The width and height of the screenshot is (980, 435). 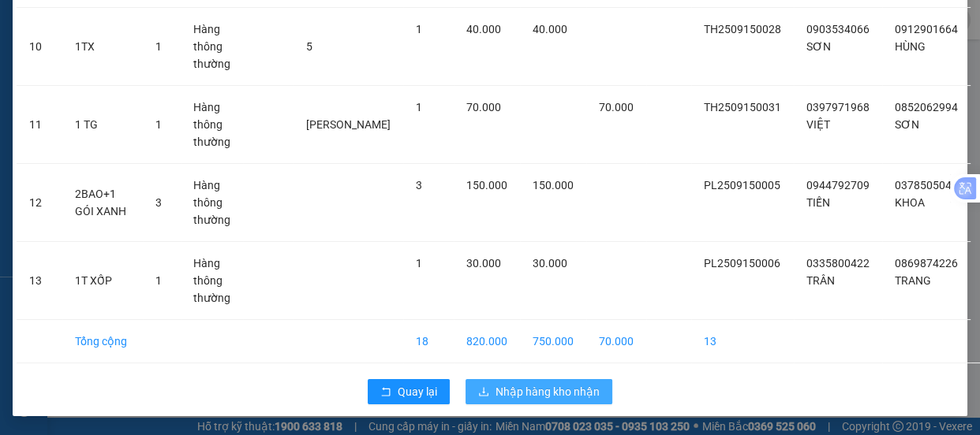 What do you see at coordinates (913, 281) in the screenshot?
I see `span: TRANG` at bounding box center [913, 281].